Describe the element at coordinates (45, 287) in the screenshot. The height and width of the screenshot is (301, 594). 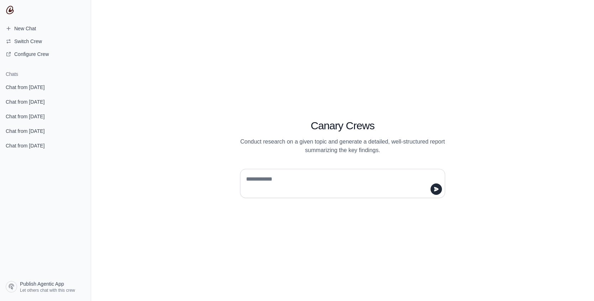
I see `a: Publish Agentic App Let others chat with this crew` at that location.